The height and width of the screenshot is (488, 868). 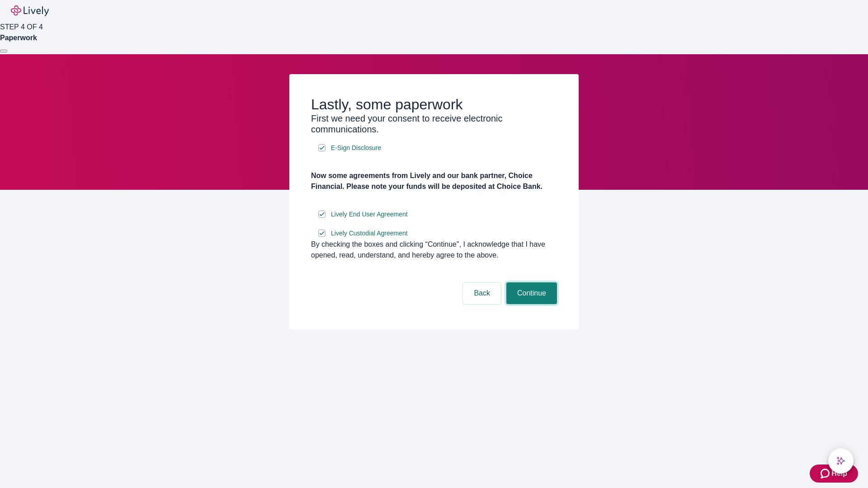 I want to click on span: Lively Custodial Agreement, so click(x=369, y=233).